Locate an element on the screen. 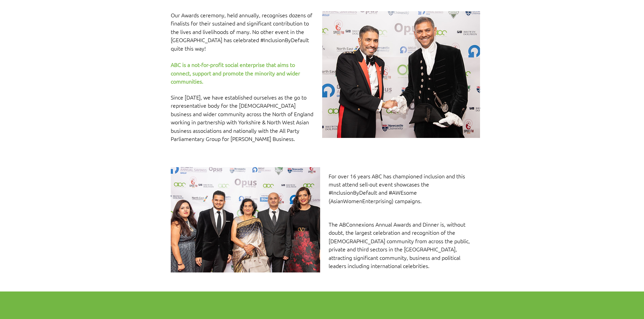  span: The ABConnexions Annual Awards and Dinner is, without doubt, the largest celebration and recognit... is located at coordinates (399, 245).